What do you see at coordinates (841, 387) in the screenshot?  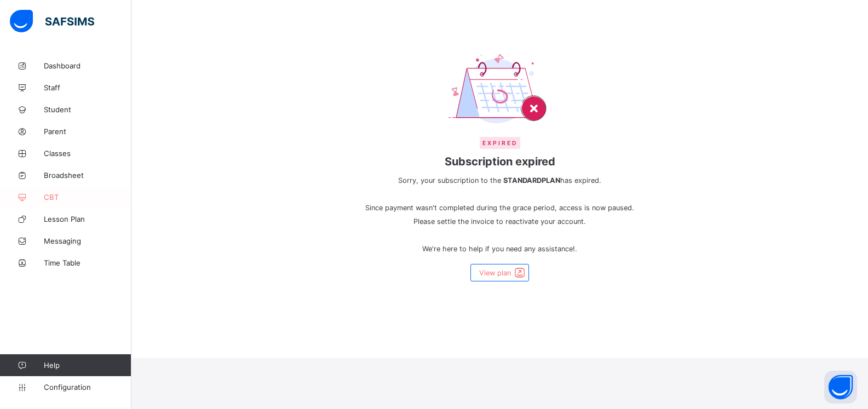 I see `button: Open asap` at bounding box center [841, 387].